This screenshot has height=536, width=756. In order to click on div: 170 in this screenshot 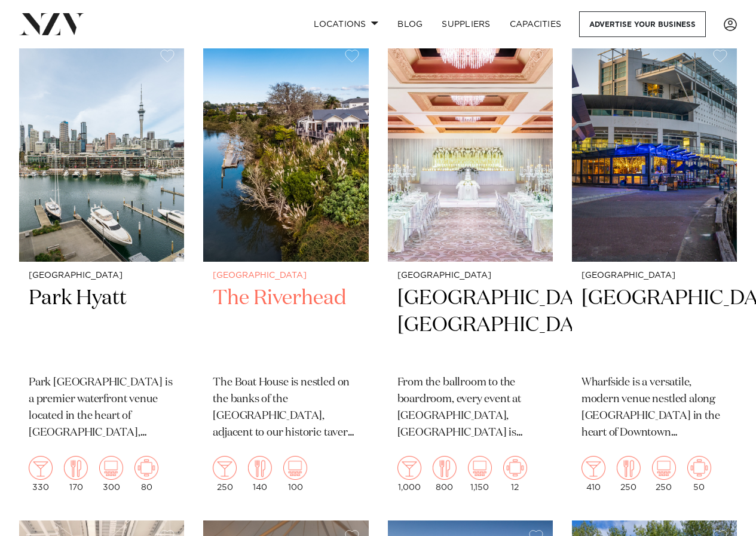, I will do `click(76, 474)`.